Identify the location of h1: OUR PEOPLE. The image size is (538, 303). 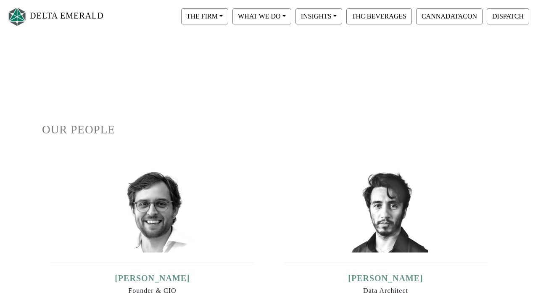
(269, 129).